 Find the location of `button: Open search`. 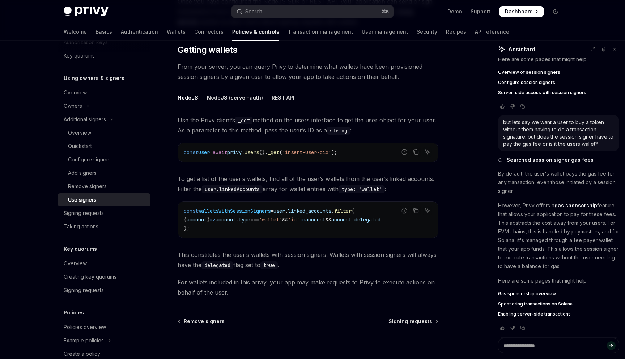

button: Open search is located at coordinates (312, 12).